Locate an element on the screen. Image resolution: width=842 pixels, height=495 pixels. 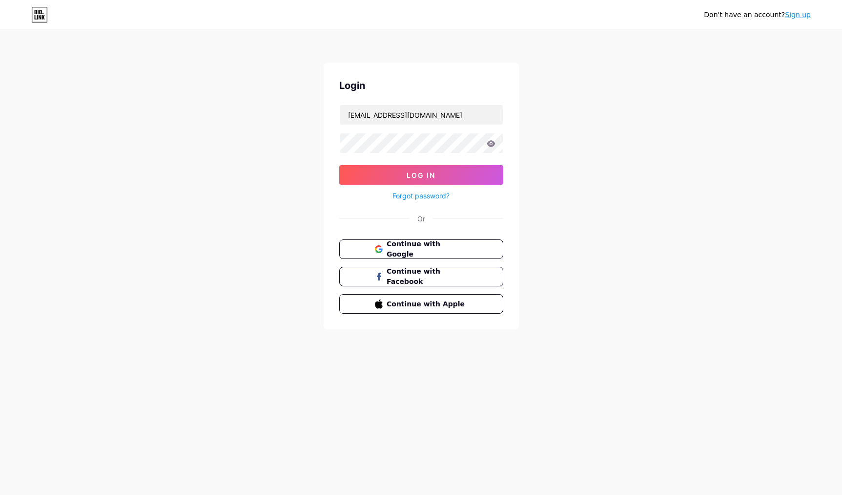
span: Continue with Apple is located at coordinates (427, 304).